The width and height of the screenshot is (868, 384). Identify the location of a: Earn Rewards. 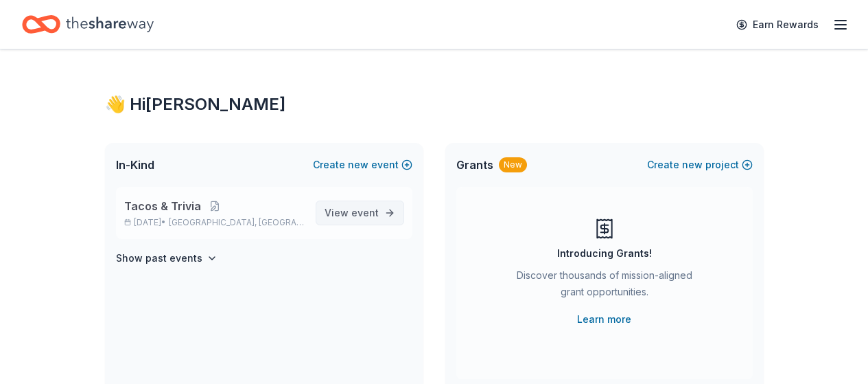
(777, 25).